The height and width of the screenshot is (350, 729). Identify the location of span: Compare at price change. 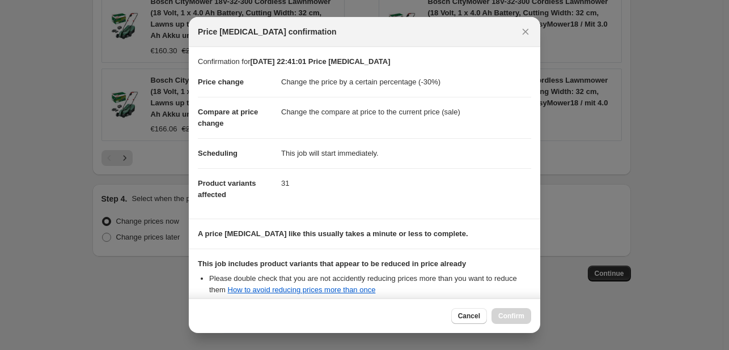
(228, 117).